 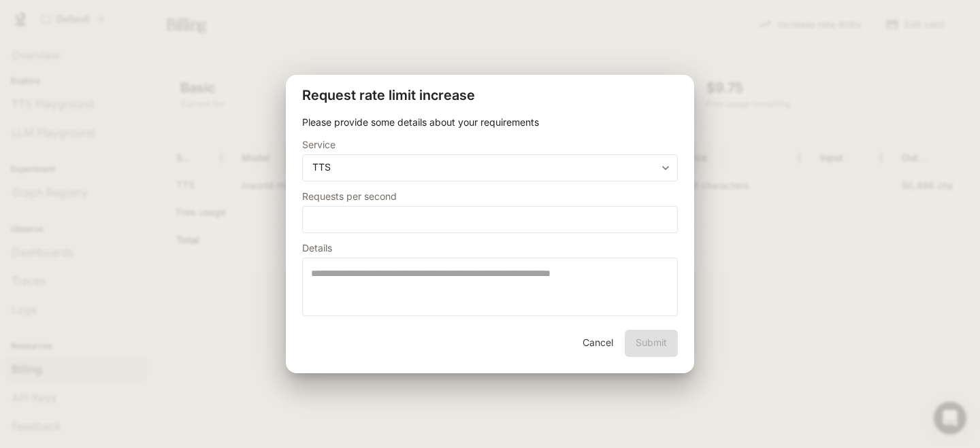 What do you see at coordinates (490, 122) in the screenshot?
I see `p: Please provide some details about your requirements` at bounding box center [490, 122].